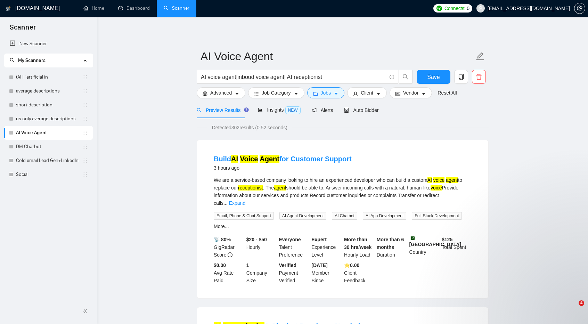  Describe the element at coordinates (279, 110) in the screenshot. I see `span: Insights` at that location.